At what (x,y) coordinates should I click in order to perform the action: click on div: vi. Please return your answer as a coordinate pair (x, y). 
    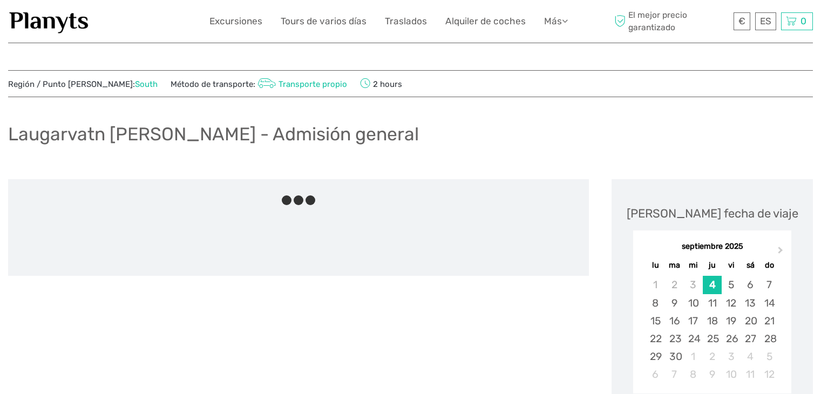
    Looking at the image, I should click on (731, 265).